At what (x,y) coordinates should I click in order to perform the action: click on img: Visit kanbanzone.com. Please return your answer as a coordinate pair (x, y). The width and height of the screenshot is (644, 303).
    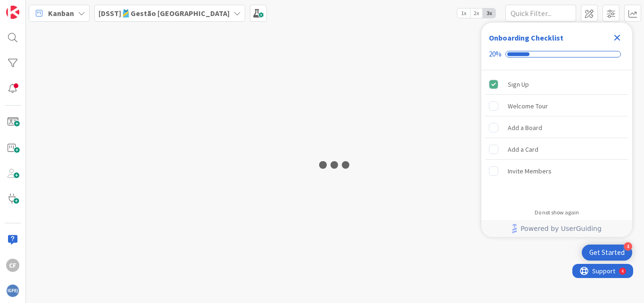
    Looking at the image, I should click on (13, 12).